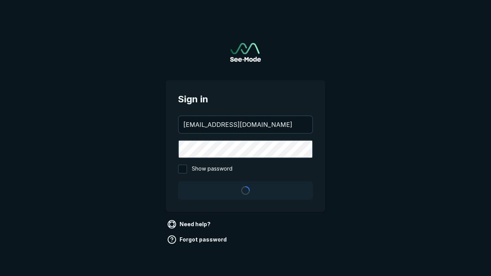  I want to click on img: See-Mode Logo, so click(245, 52).